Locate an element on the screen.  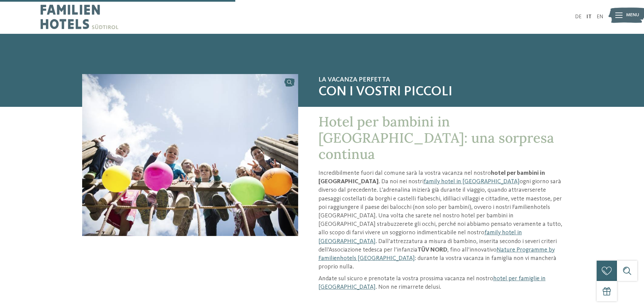
span: con i vostri piccoli is located at coordinates (440, 92).